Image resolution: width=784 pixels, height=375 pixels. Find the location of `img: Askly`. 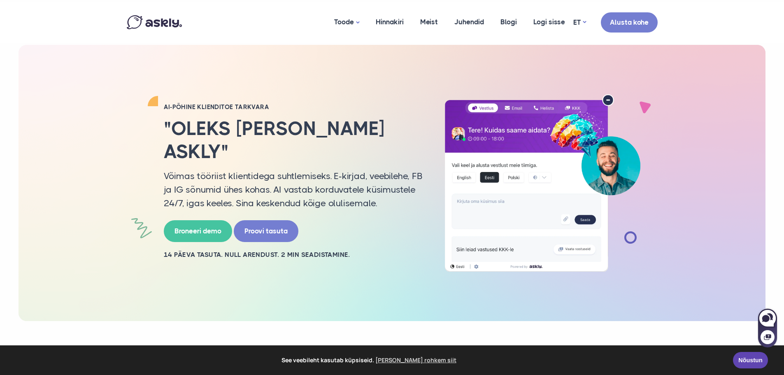

img: Askly is located at coordinates (154, 22).